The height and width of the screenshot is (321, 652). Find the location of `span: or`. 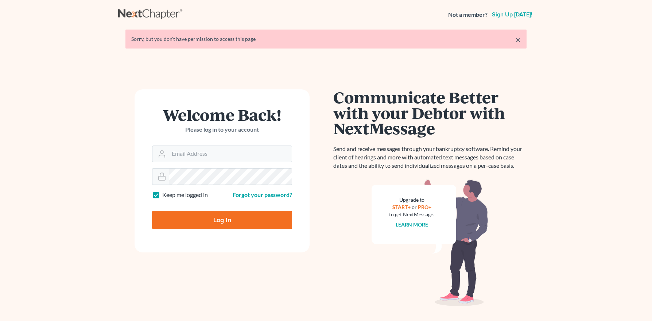

span: or is located at coordinates (414, 207).